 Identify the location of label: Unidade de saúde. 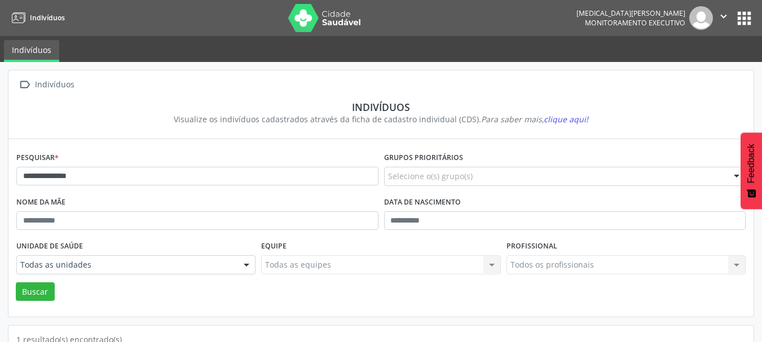
(50, 246).